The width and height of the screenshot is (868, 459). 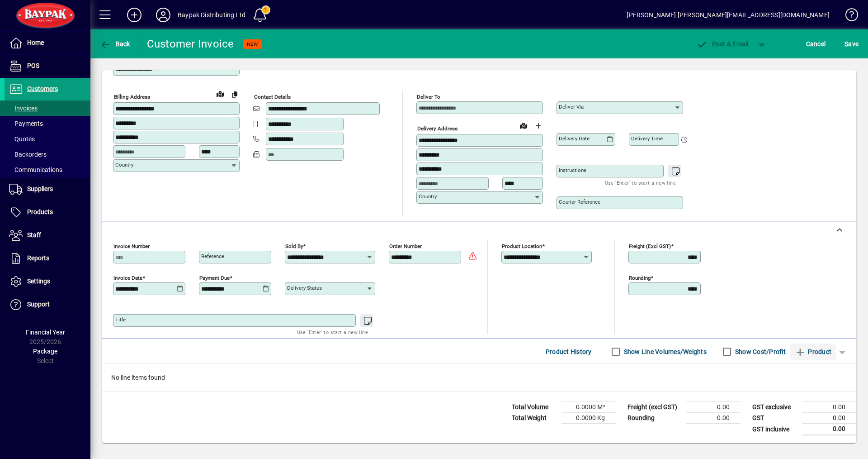 I want to click on span: Products, so click(x=40, y=212).